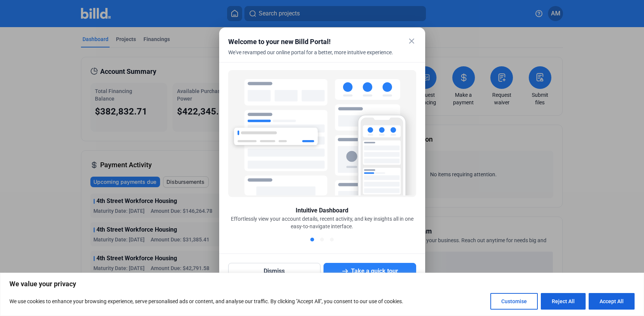 The width and height of the screenshot is (644, 316). Describe the element at coordinates (412, 41) in the screenshot. I see `mat-icon: close` at that location.